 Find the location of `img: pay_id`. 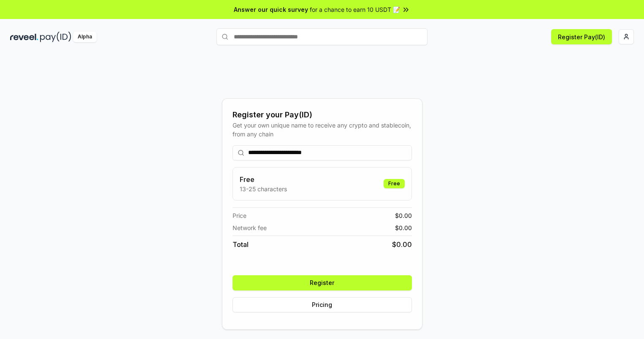

img: pay_id is located at coordinates (56, 37).